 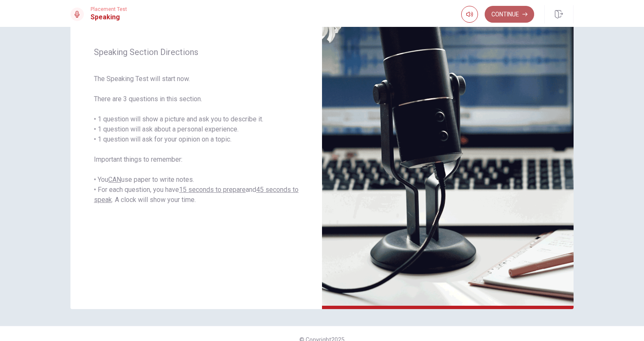 What do you see at coordinates (196, 139) in the screenshot?
I see `span: The Speaking Test will start now. There are 3 questions in this section. • 1 question will show a...` at bounding box center [196, 139].